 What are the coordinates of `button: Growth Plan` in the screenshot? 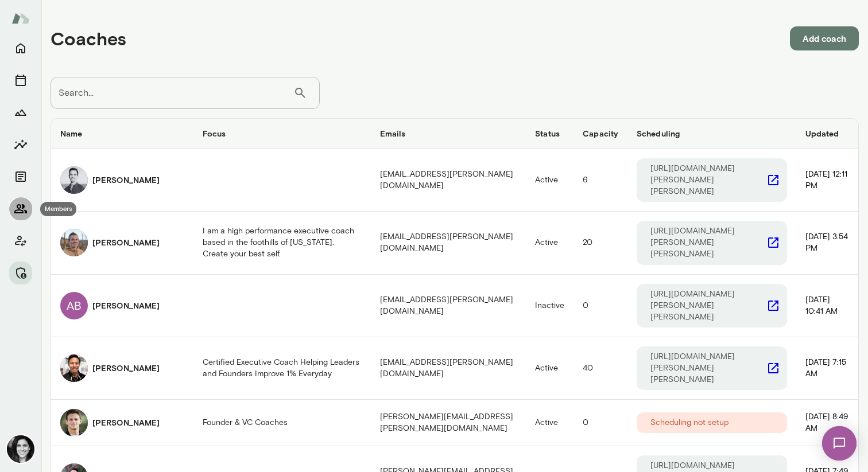 It's located at (20, 113).